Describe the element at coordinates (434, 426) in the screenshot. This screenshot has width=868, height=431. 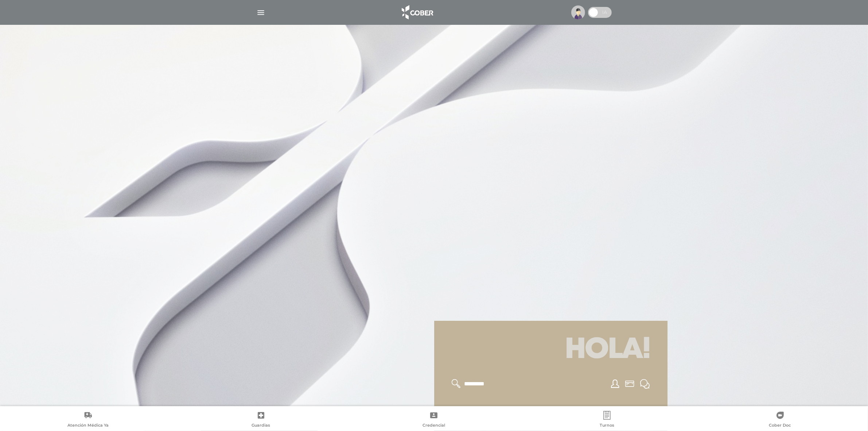
I see `span: Credencial` at that location.